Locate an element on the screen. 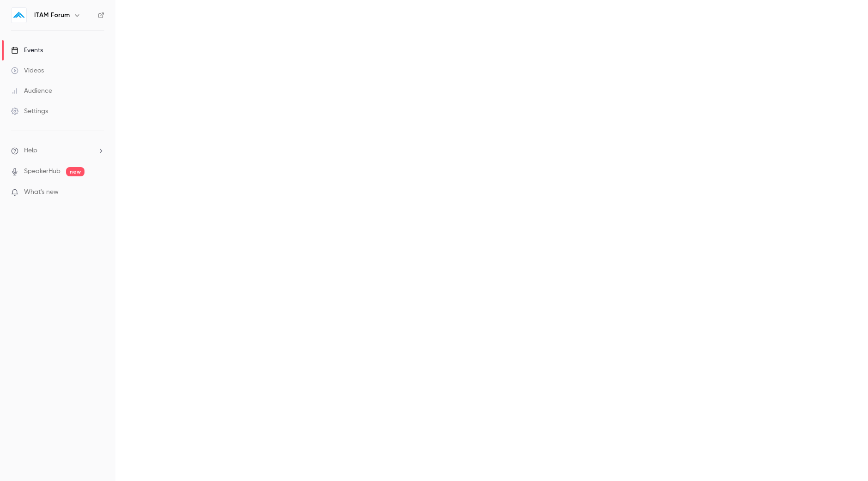 The height and width of the screenshot is (481, 868). div: Videos is located at coordinates (27, 71).